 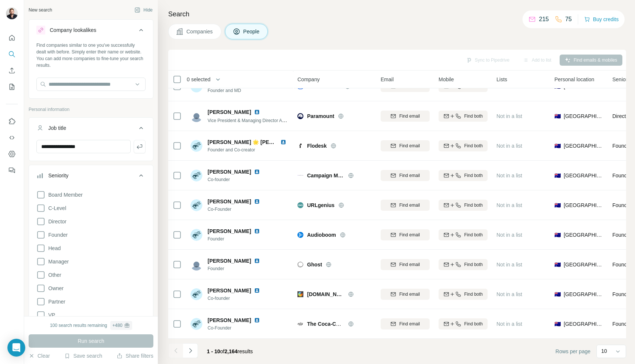 What do you see at coordinates (300, 145) in the screenshot?
I see `img: Logo of Flodesk` at bounding box center [300, 145].